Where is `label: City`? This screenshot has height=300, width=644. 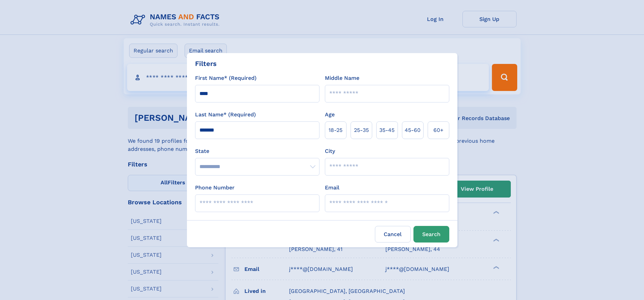 label: City is located at coordinates (330, 151).